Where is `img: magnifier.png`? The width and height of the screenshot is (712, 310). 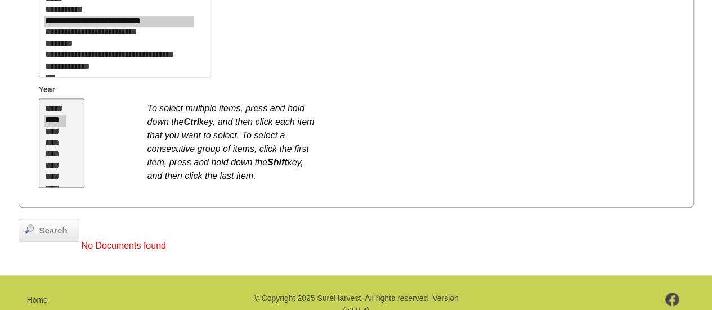 img: magnifier.png is located at coordinates (29, 229).